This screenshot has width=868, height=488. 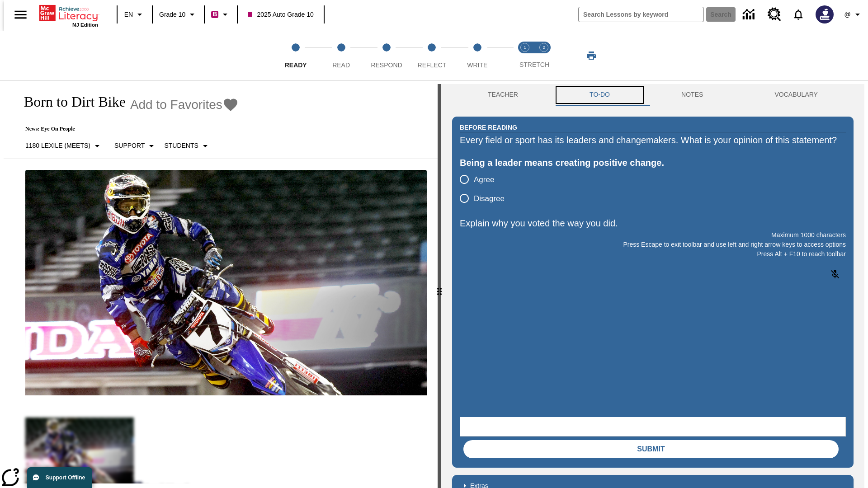 I want to click on a: Resource Center, Will open in new tab, so click(x=775, y=15).